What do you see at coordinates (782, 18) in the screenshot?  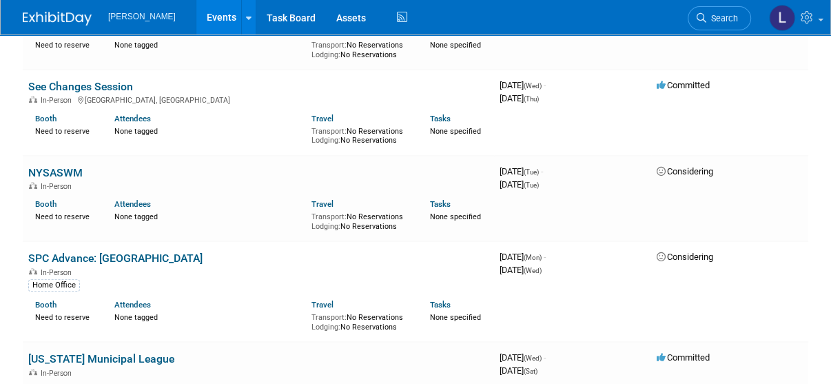 I see `img: Lauren Adams` at bounding box center [782, 18].